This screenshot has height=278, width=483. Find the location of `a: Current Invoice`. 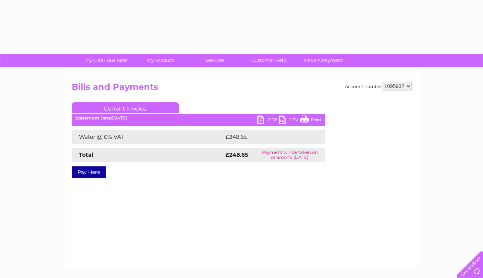

a: Current Invoice is located at coordinates (125, 108).